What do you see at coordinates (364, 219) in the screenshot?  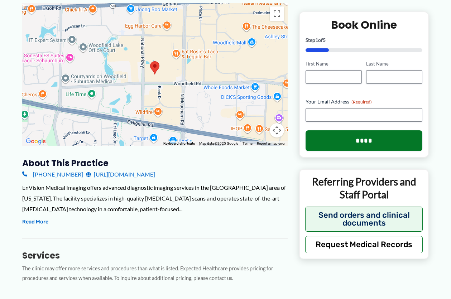 I see `button: Send orders and clinical documents` at bounding box center [364, 219].